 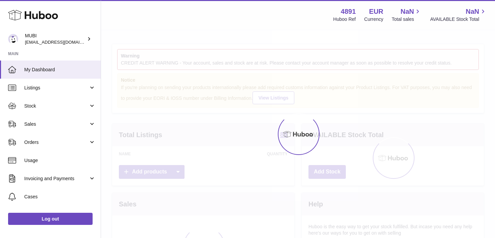 I want to click on strong: 4891, so click(x=348, y=11).